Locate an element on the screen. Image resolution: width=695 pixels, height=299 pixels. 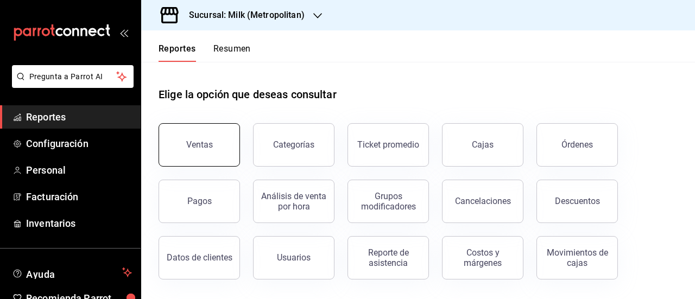
div: Categorías is located at coordinates (294, 144).